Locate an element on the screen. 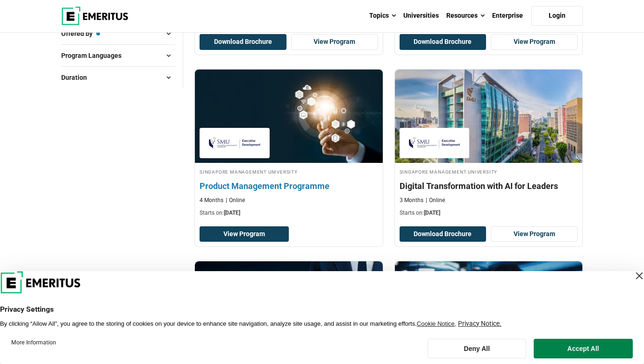 The image size is (644, 364). img: Digital Transformation with AI for Leaders | Online Digital Transformation Course is located at coordinates (489, 116).